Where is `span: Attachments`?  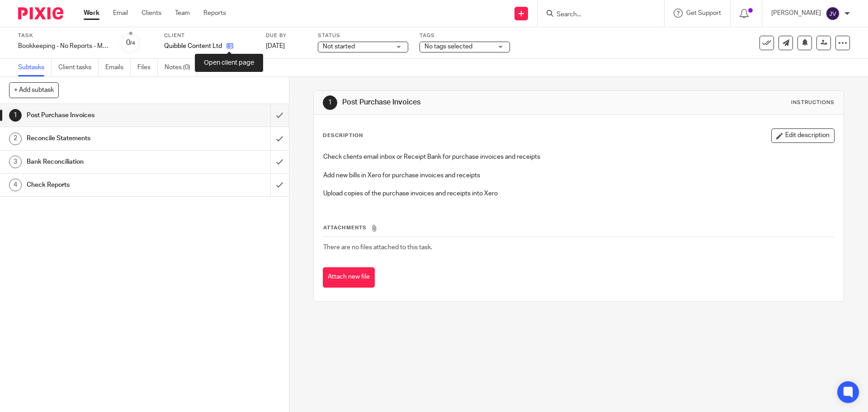 span: Attachments is located at coordinates (345, 227).